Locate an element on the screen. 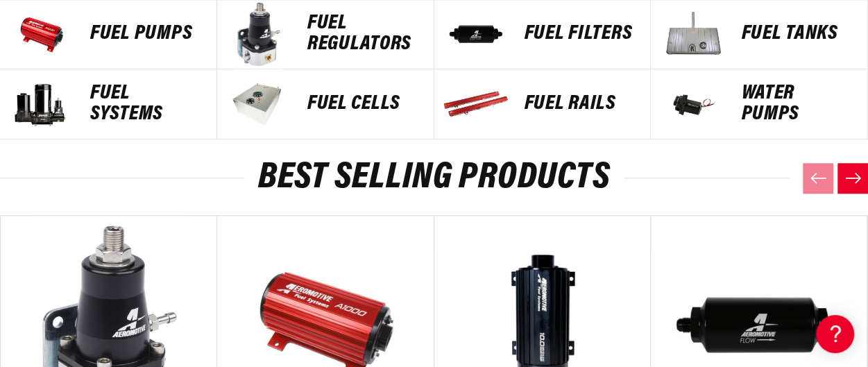 The height and width of the screenshot is (367, 868). img: Fuel Systems is located at coordinates (41, 104).